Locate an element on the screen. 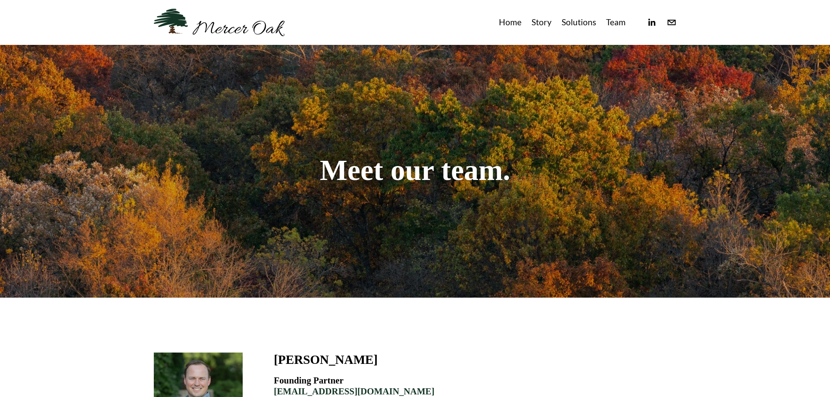 The image size is (830, 397). h4: Founding Partner is located at coordinates (475, 385).